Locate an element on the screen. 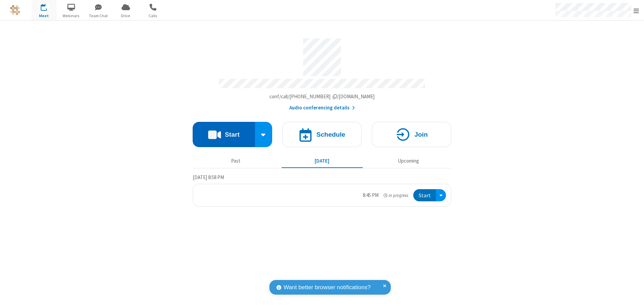 This screenshot has height=306, width=644. h4: Start is located at coordinates (232, 134).